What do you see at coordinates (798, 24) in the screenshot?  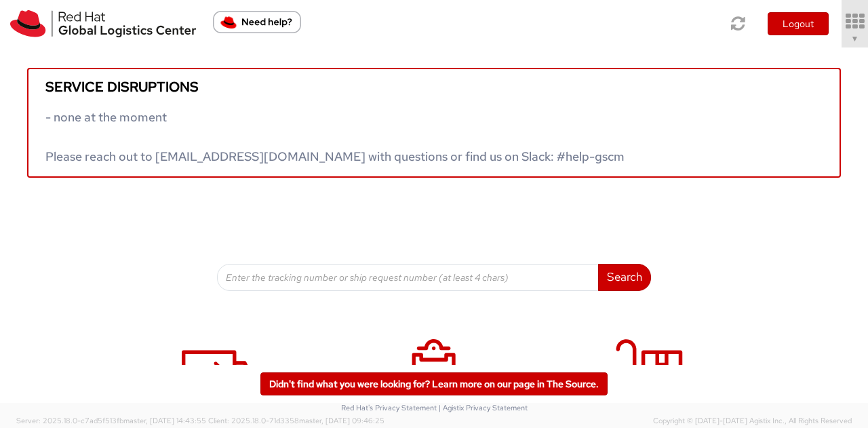 I see `button: Logout` at bounding box center [798, 24].